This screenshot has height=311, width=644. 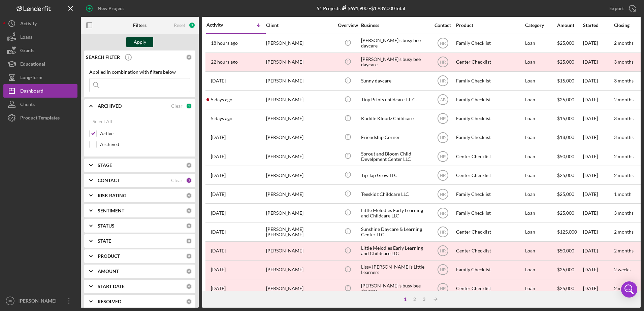 What do you see at coordinates (145, 145) in the screenshot?
I see `label: Archived` at bounding box center [145, 145].